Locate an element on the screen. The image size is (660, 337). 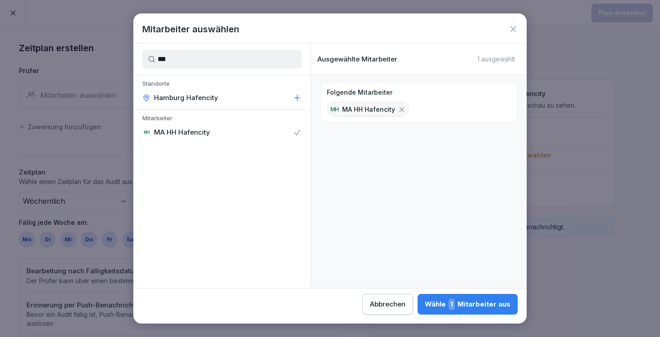
p: Standorte is located at coordinates (222, 85).